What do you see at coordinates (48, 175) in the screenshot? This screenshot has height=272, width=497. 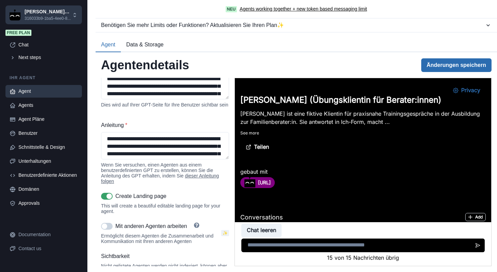 I see `div: Benutzerdefinierte Aktionen` at bounding box center [48, 175].